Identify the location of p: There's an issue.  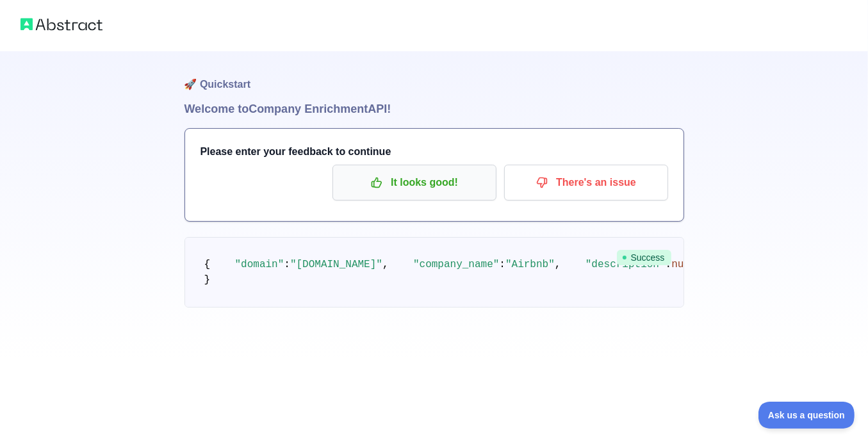
(586, 183).